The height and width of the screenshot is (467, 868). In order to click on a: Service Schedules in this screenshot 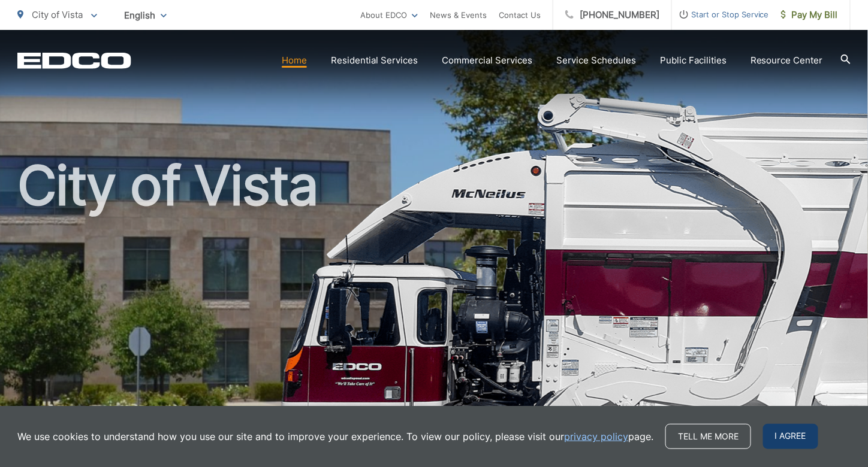, I will do `click(595, 60)`.